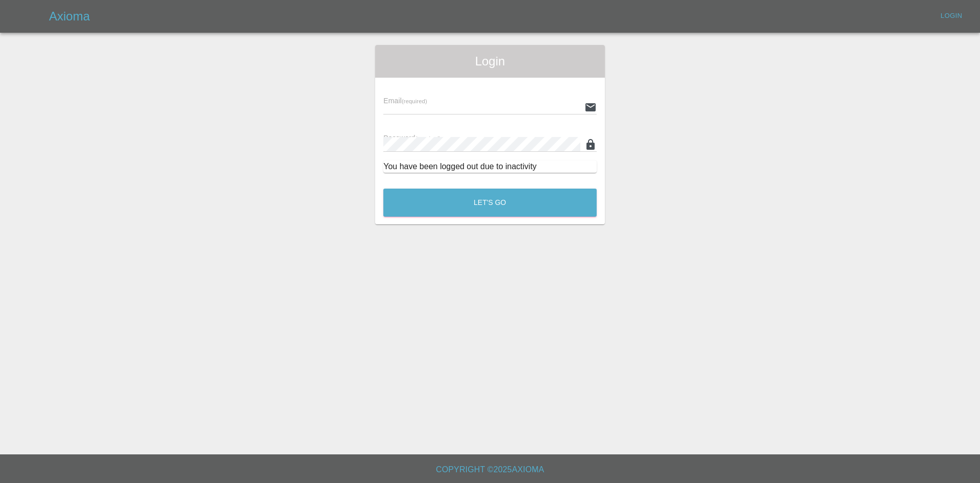  Describe the element at coordinates (69, 17) in the screenshot. I see `h5: Axioma` at that location.